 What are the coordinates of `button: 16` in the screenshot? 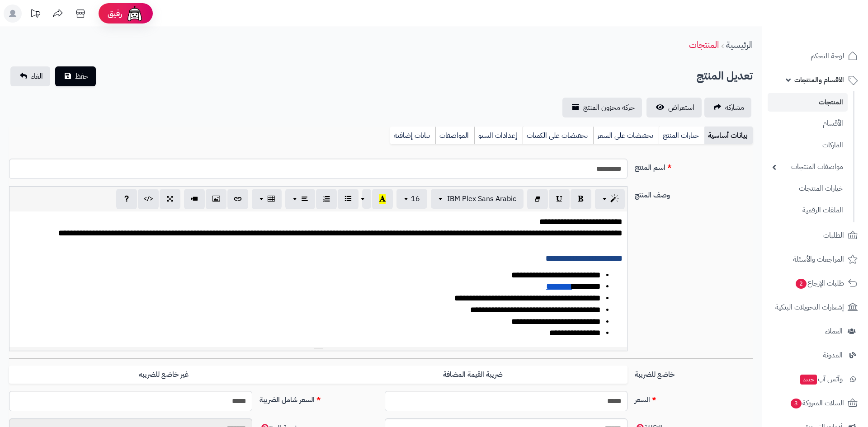 It's located at (412, 199).